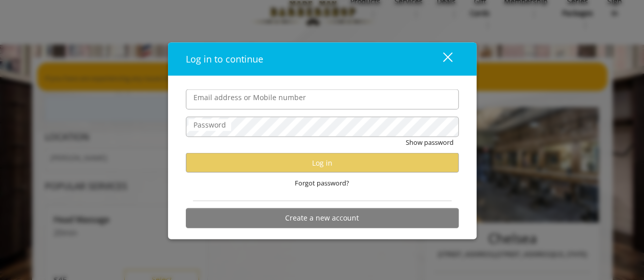  Describe the element at coordinates (322, 163) in the screenshot. I see `button: Log in` at that location.